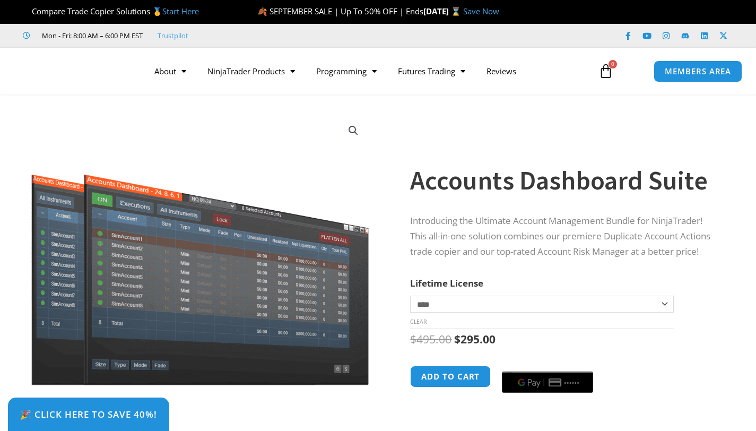 The width and height of the screenshot is (756, 431). What do you see at coordinates (450, 376) in the screenshot?
I see `button: Add to cart` at bounding box center [450, 376].